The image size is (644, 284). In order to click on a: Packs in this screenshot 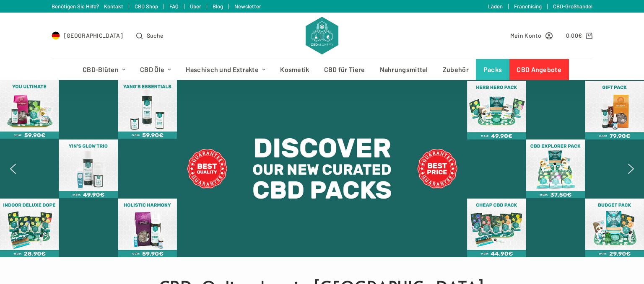, I will do `click(493, 70)`.